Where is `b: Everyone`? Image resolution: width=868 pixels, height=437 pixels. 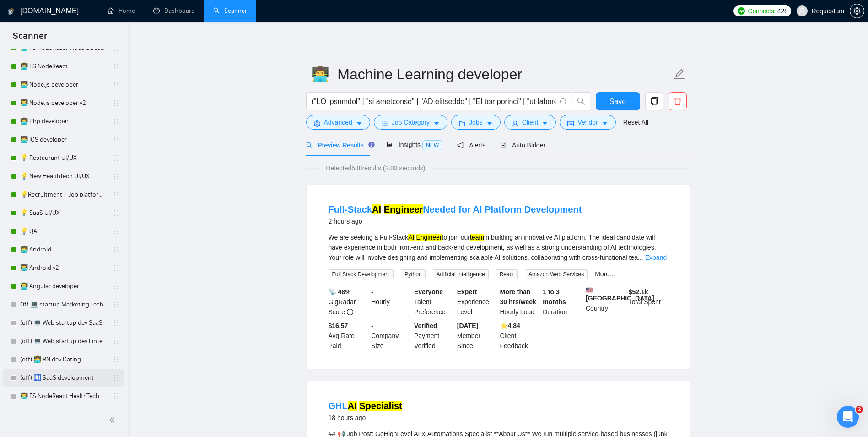 b: Everyone is located at coordinates (428, 292).